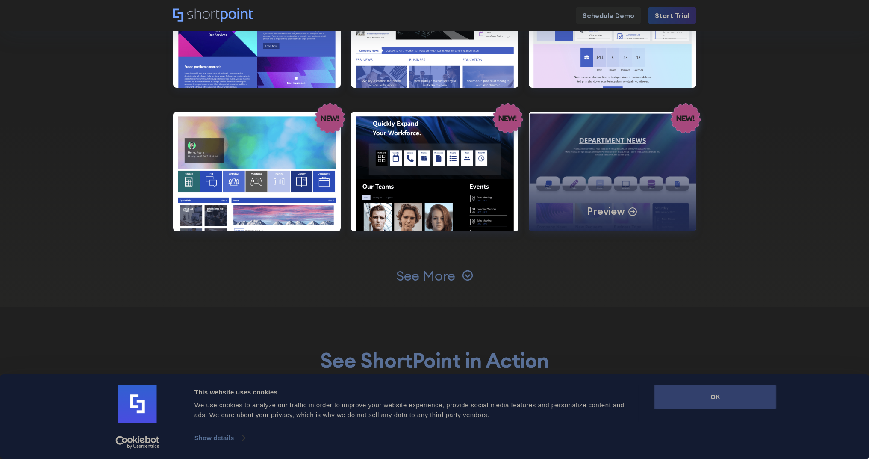  What do you see at coordinates (672, 15) in the screenshot?
I see `a: Start Trial` at bounding box center [672, 15].